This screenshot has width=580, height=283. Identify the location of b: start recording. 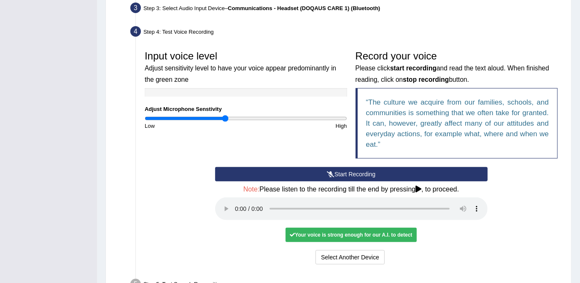
(414, 68).